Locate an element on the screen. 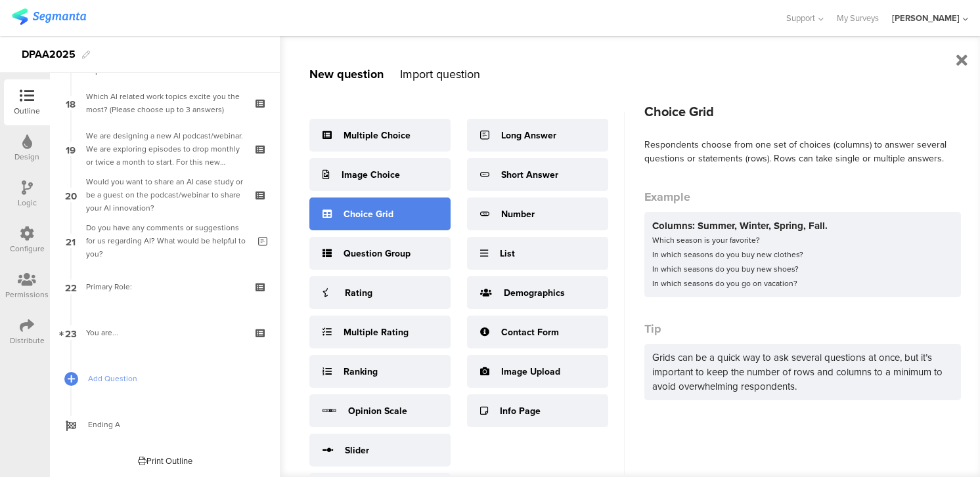 The width and height of the screenshot is (980, 477). div: Columns: Summer, Winter, Spring, Fall. is located at coordinates (802, 226).